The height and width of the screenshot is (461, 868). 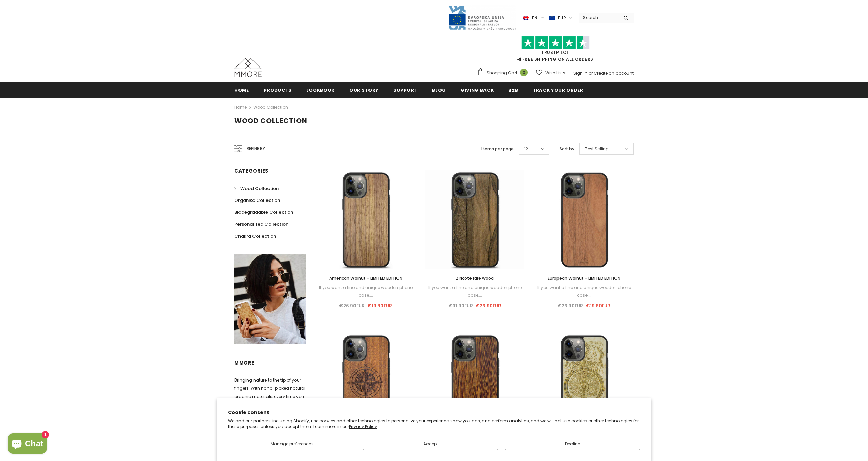 I want to click on a: Products, so click(x=278, y=90).